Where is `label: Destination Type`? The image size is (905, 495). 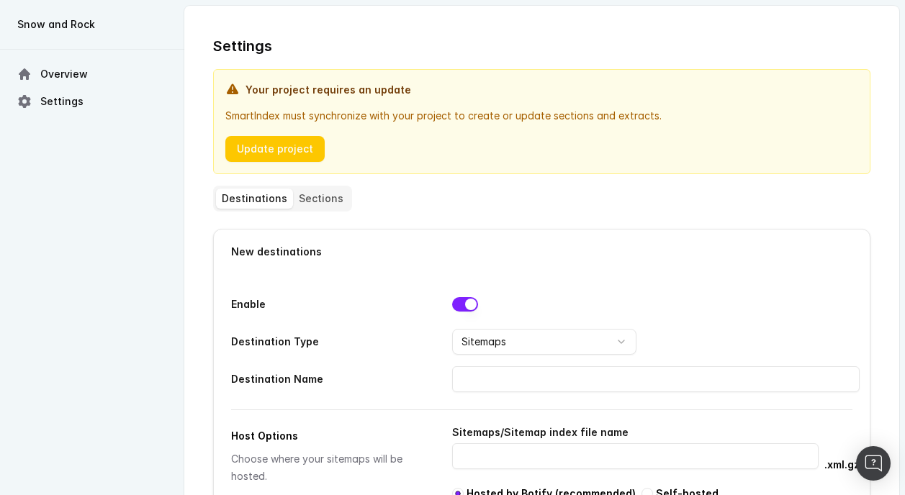
label: Destination Type is located at coordinates (324, 342).